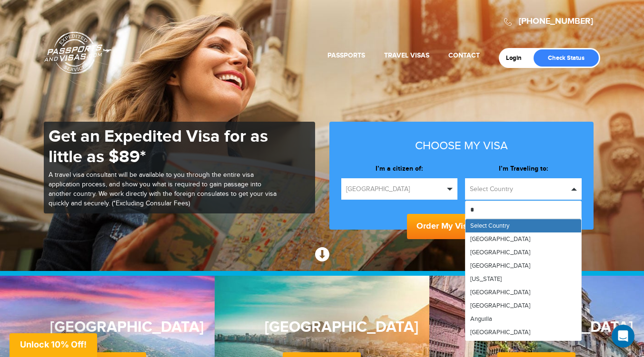 Image resolution: width=644 pixels, height=357 pixels. What do you see at coordinates (461, 146) in the screenshot?
I see `h3: Choose my visa` at bounding box center [461, 146].